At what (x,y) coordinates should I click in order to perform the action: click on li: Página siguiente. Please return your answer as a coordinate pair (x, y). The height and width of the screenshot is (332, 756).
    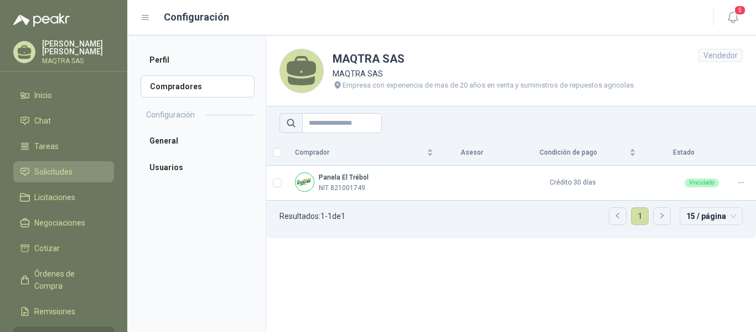
    Looking at the image, I should click on (662, 216).